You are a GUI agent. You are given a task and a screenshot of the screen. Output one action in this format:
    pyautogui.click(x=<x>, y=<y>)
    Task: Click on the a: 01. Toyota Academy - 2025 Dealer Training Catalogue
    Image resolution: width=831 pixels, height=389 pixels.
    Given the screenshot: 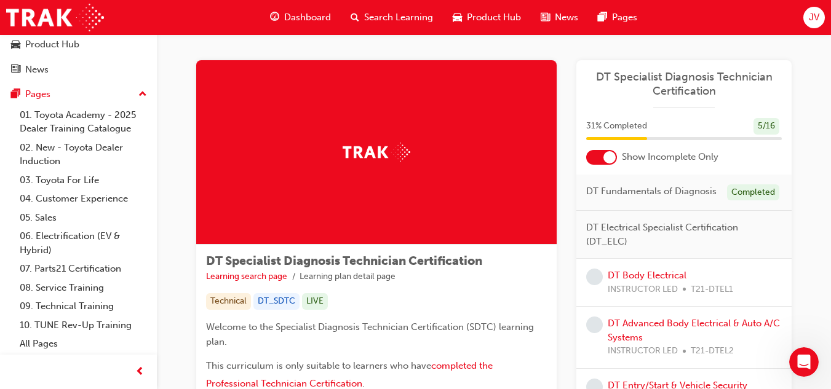 What is the action you would take?
    pyautogui.click(x=83, y=122)
    